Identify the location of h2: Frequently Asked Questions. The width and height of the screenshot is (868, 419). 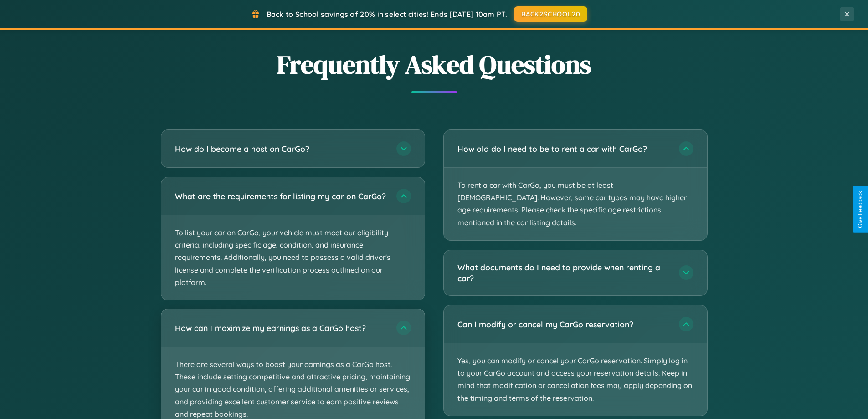
(434, 64).